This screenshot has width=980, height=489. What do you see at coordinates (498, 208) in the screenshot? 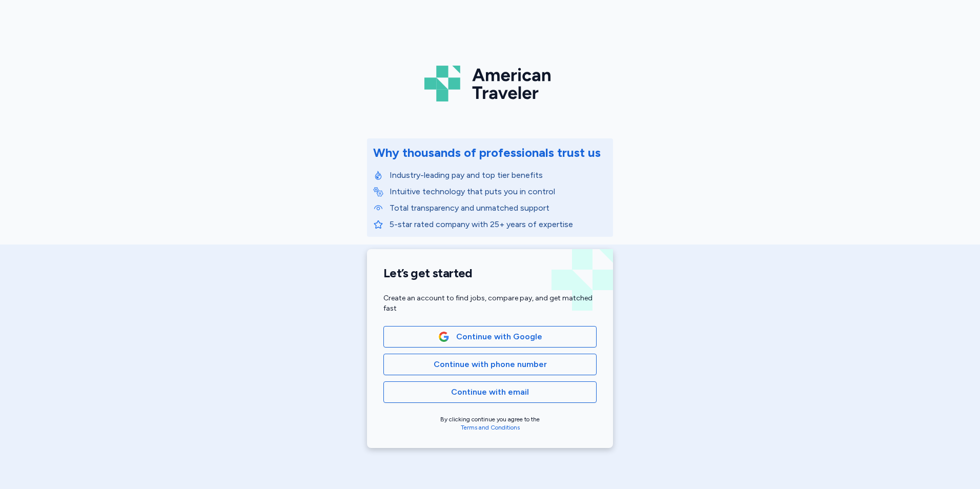
I see `p: Total transparency and unmatched support` at bounding box center [498, 208].